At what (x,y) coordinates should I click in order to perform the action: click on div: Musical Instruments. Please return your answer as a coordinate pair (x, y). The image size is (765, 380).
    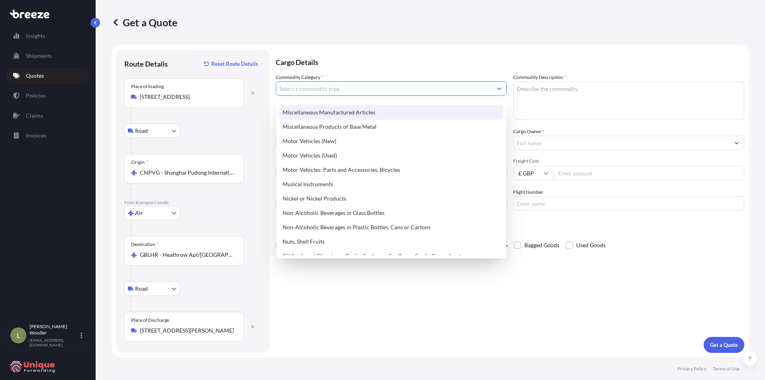
    Looking at the image, I should click on (391, 184).